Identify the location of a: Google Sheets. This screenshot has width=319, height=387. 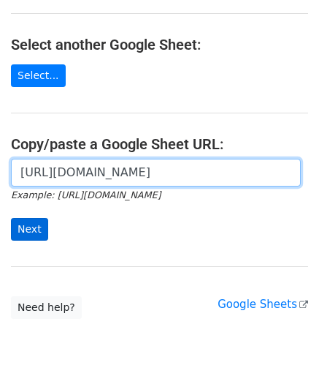
(263, 304).